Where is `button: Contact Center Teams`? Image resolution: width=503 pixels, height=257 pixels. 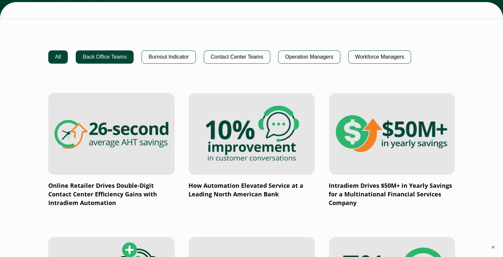
button: Contact Center Teams is located at coordinates (237, 57).